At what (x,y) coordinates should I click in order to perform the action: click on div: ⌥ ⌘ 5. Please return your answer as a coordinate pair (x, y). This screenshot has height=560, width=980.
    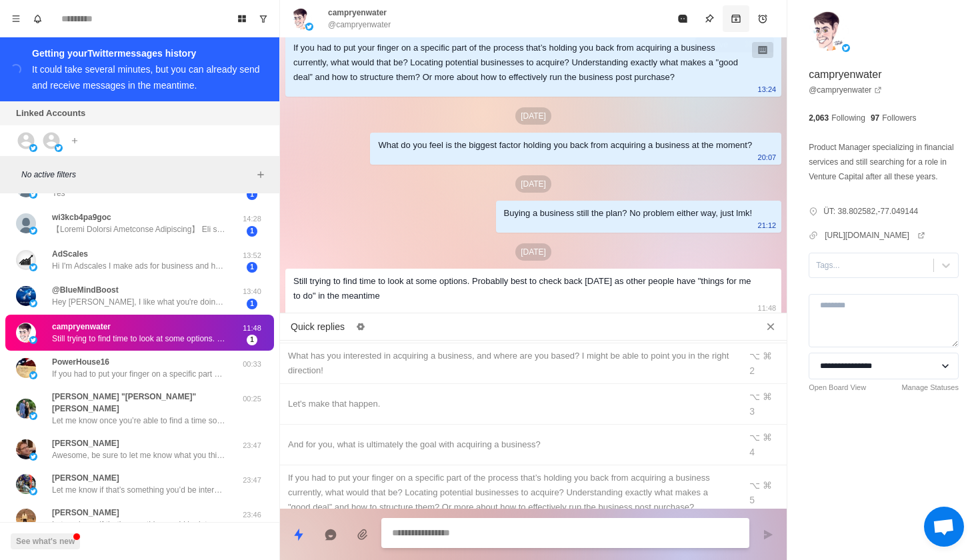
    Looking at the image, I should click on (764, 493).